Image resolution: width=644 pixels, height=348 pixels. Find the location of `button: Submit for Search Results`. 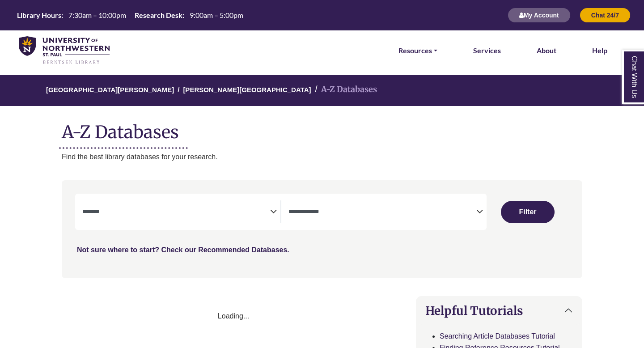

button: Submit for Search Results is located at coordinates (528, 213).